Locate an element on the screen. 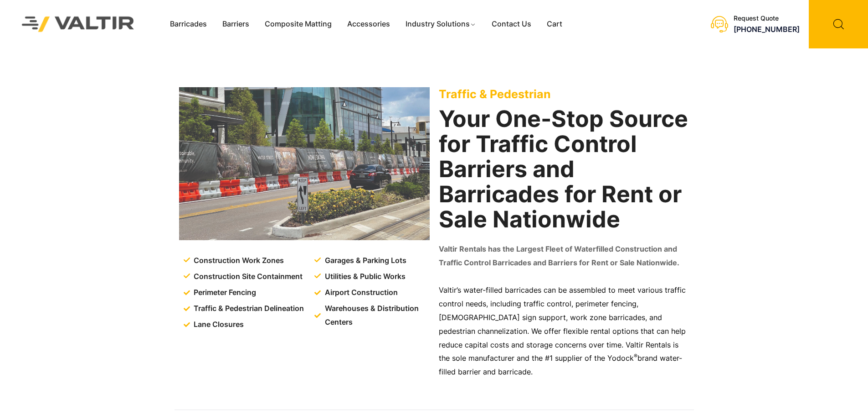  span: Construction Site Containment is located at coordinates (247, 276).